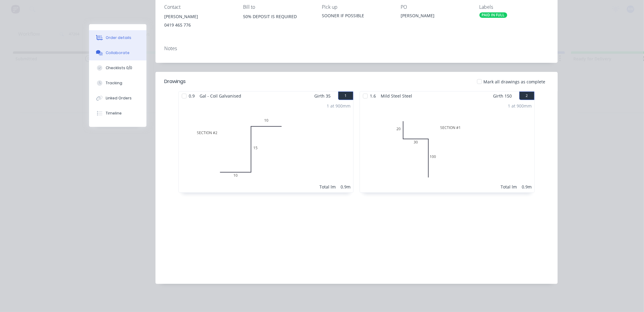  I want to click on div: Drawings, so click(175, 82).